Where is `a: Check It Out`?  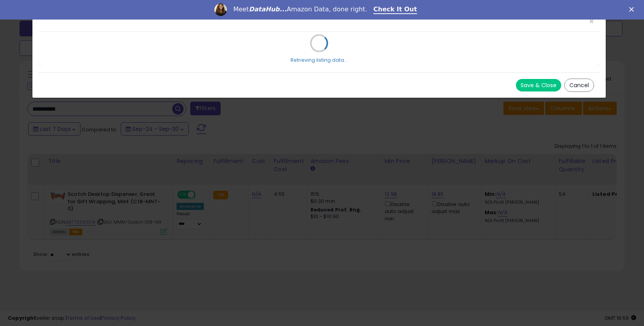
a: Check It Out is located at coordinates (395, 10).